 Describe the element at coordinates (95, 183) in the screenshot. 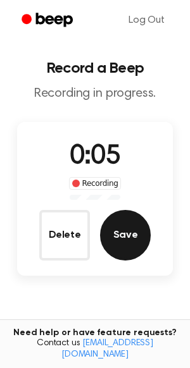

I see `div: Recording` at that location.